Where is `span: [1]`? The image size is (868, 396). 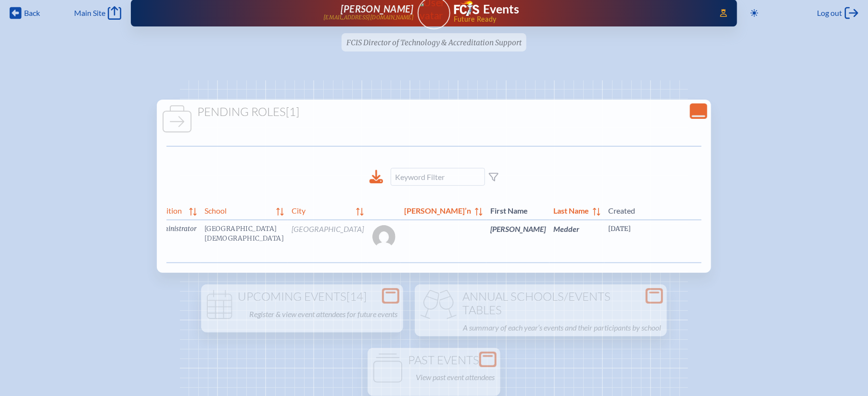
span: [1] is located at coordinates (293, 111).